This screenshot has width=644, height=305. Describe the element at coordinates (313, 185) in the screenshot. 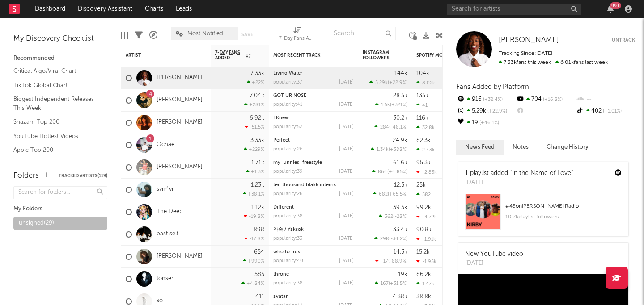

I see `div: ten thousand blakk interns` at that location.